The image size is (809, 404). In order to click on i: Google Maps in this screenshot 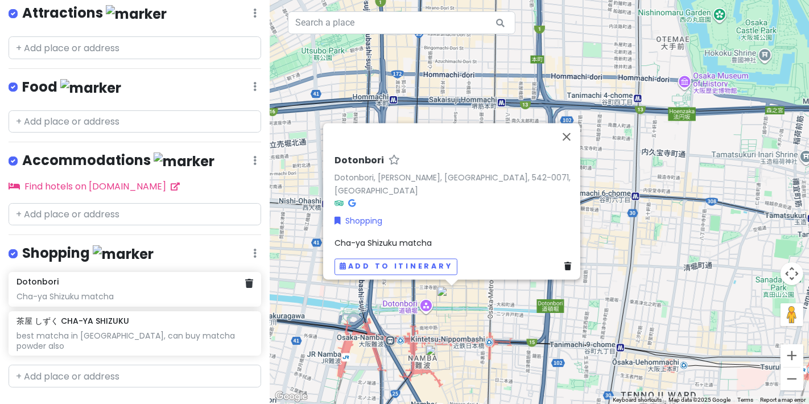, I will do `click(352, 204)`.